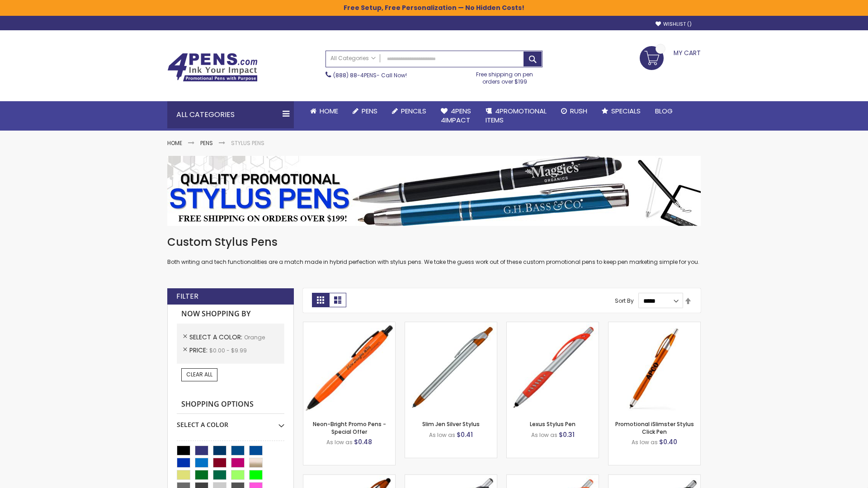 The width and height of the screenshot is (868, 488). Describe the element at coordinates (200, 350) in the screenshot. I see `span: Price` at that location.